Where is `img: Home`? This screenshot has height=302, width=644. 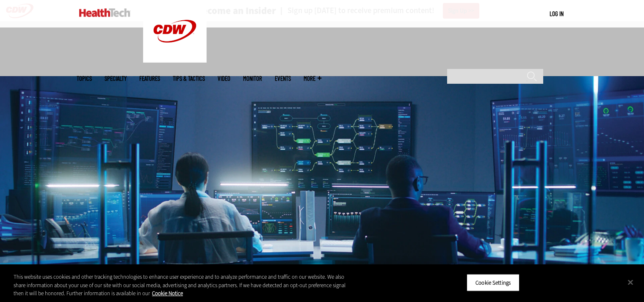 img: Home is located at coordinates (104, 12).